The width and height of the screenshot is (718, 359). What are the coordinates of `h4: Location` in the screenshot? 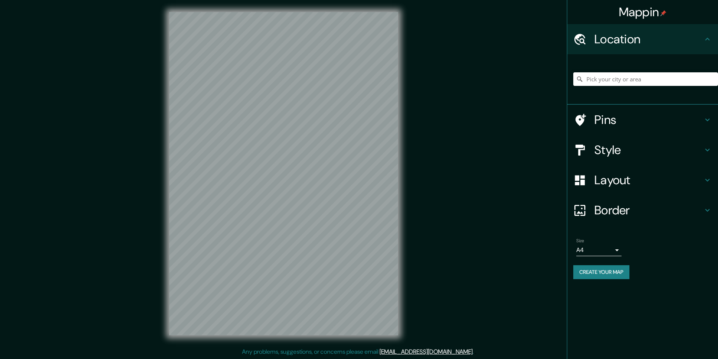 It's located at (649, 39).